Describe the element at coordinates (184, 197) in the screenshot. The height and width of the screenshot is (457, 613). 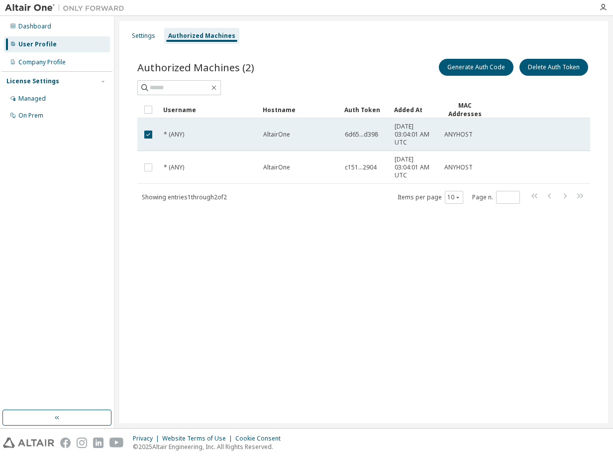
I see `span: Showing entries 1 through 2 of 2` at that location.